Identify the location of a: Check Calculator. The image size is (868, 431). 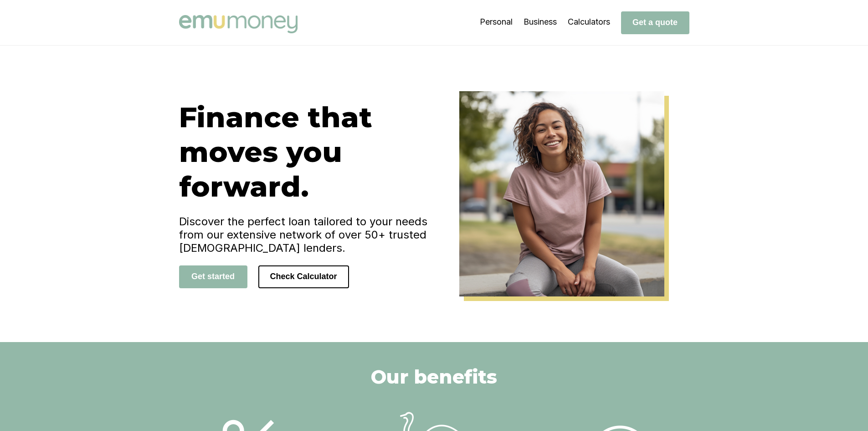
(303, 276).